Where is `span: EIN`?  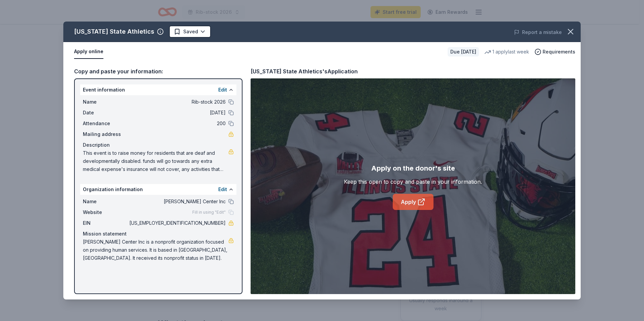 span: EIN is located at coordinates (106, 223).